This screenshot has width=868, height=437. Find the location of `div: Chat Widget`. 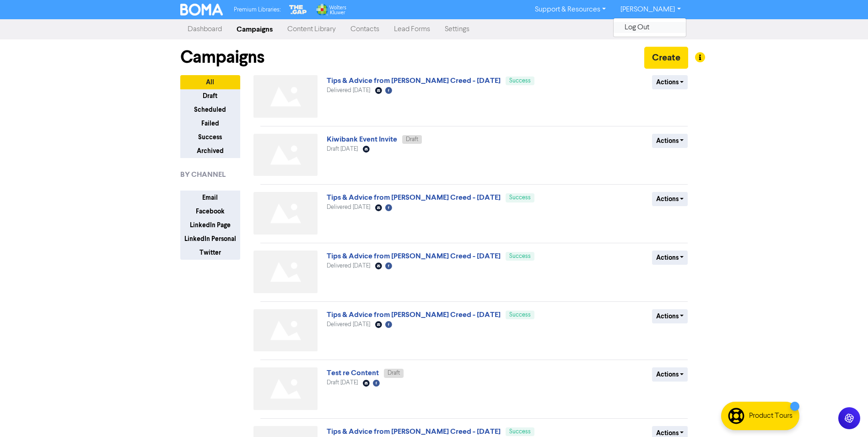

div: Chat Widget is located at coordinates (811, 388).